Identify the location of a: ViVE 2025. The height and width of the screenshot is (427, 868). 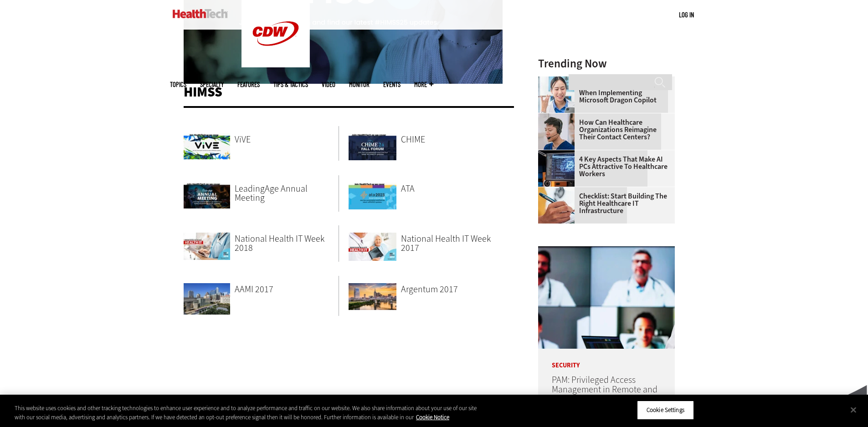
(207, 143).